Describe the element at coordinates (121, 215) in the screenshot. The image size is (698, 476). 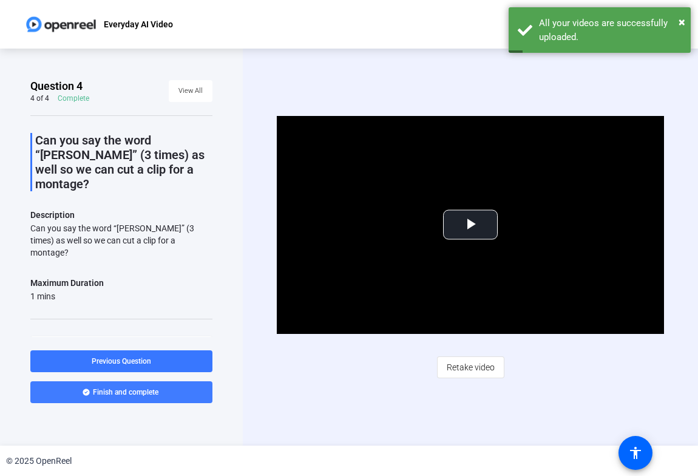
I see `p: Description` at that location.